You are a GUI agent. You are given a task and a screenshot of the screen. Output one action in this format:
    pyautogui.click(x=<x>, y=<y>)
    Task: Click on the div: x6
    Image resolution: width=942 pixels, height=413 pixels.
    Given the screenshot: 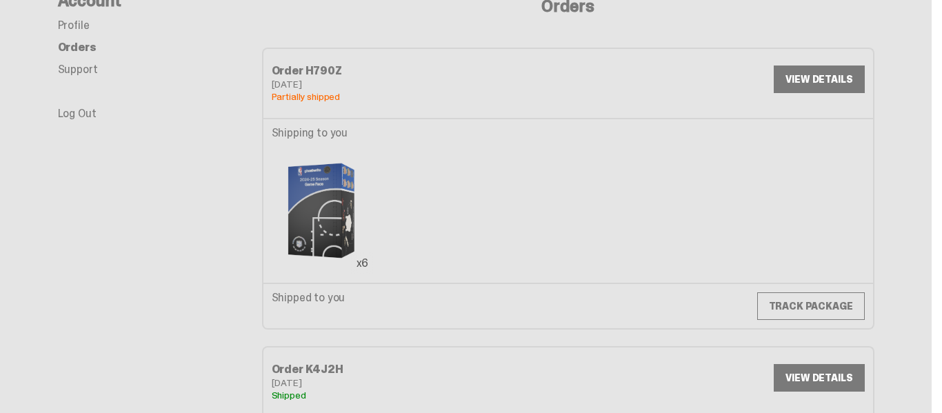 What is the action you would take?
    pyautogui.click(x=362, y=264)
    